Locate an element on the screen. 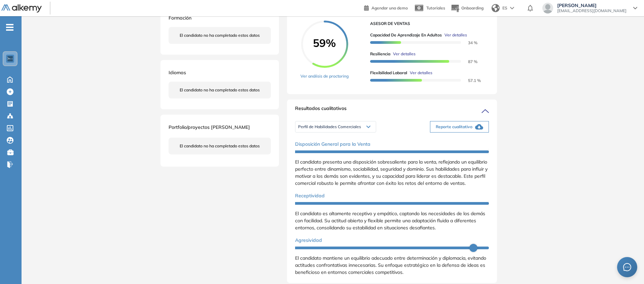 The height and width of the screenshot is (284, 644). span: El candidato es altamente receptivo y empático, captando las necesidades de los demás con facilid... is located at coordinates (390, 220).